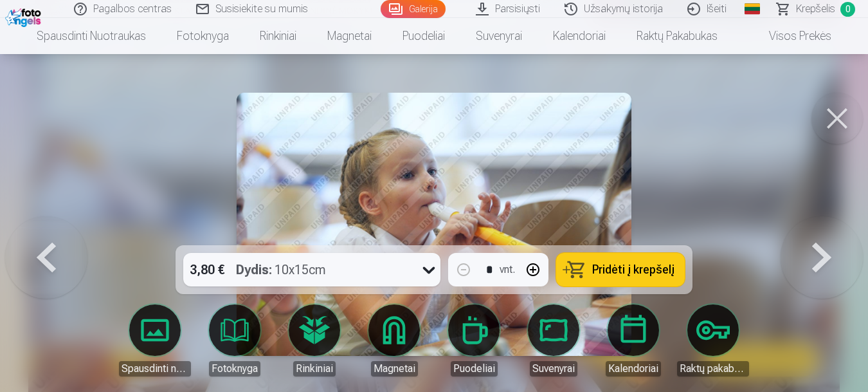  Describe the element at coordinates (235, 369) in the screenshot. I see `div: Fotoknyga` at that location.